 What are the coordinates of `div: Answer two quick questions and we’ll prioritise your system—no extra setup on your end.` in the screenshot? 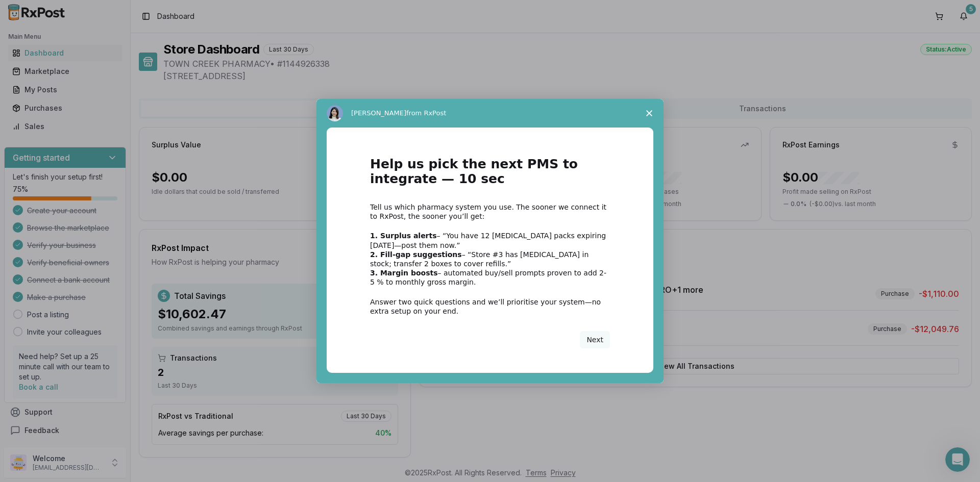 It's located at (490, 307).